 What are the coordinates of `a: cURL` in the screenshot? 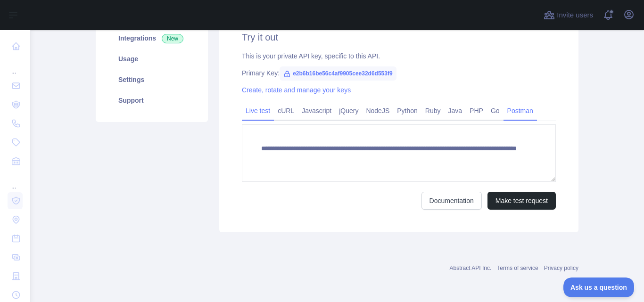 It's located at (286, 111).